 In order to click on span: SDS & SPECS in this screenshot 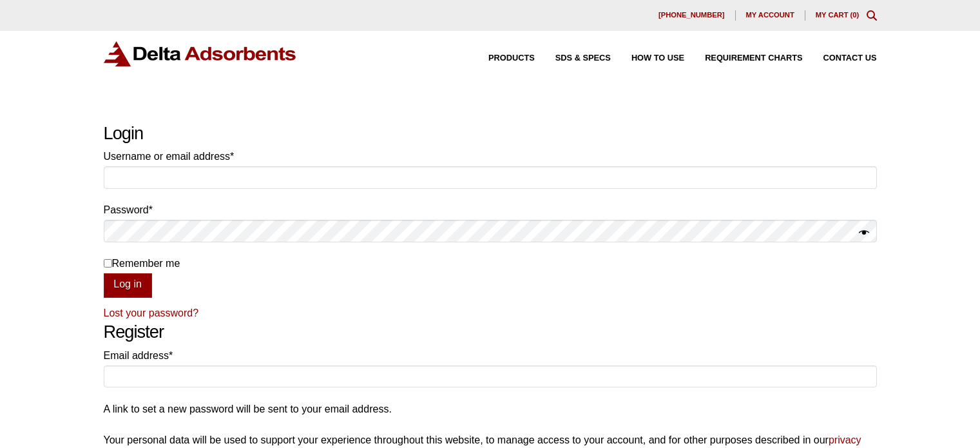, I will do `click(583, 58)`.